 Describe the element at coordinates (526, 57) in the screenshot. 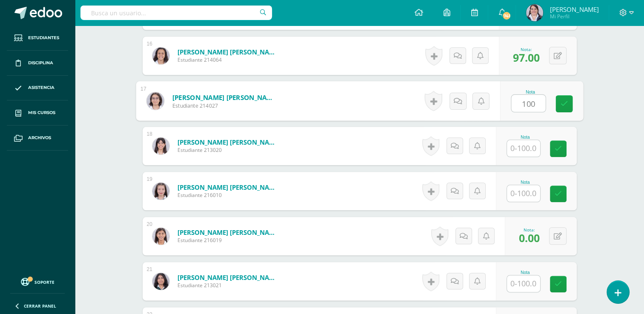

I see `span: 97.00` at that location.